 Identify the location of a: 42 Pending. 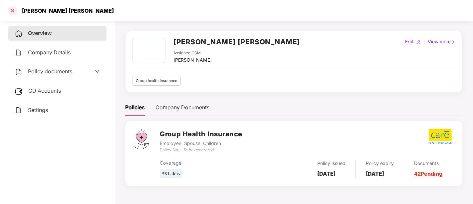
(428, 174).